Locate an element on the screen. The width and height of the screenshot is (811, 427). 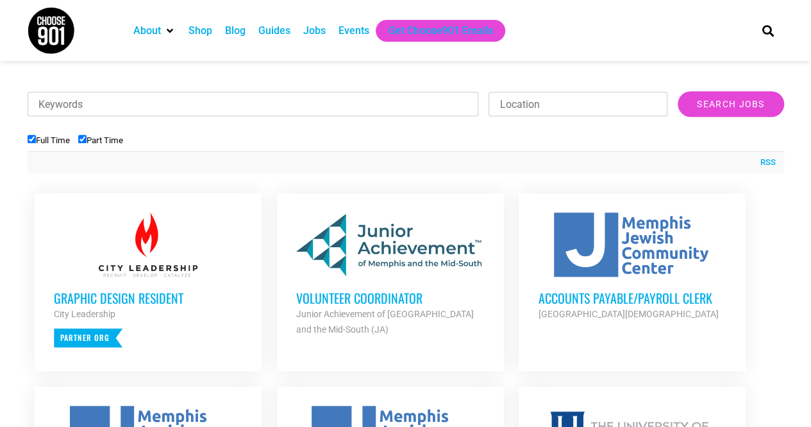
a: About is located at coordinates (147, 31).